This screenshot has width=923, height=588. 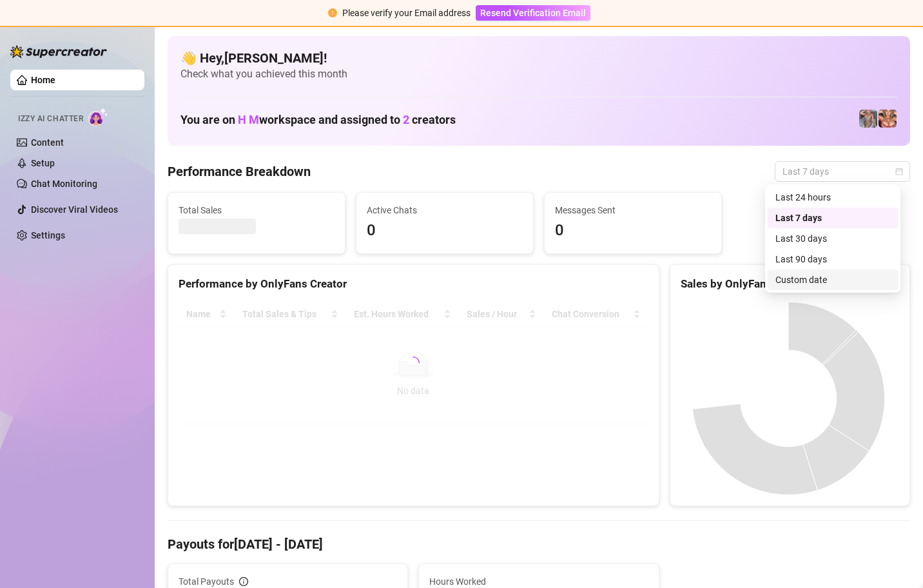 I want to click on span: Active Chats, so click(x=444, y=210).